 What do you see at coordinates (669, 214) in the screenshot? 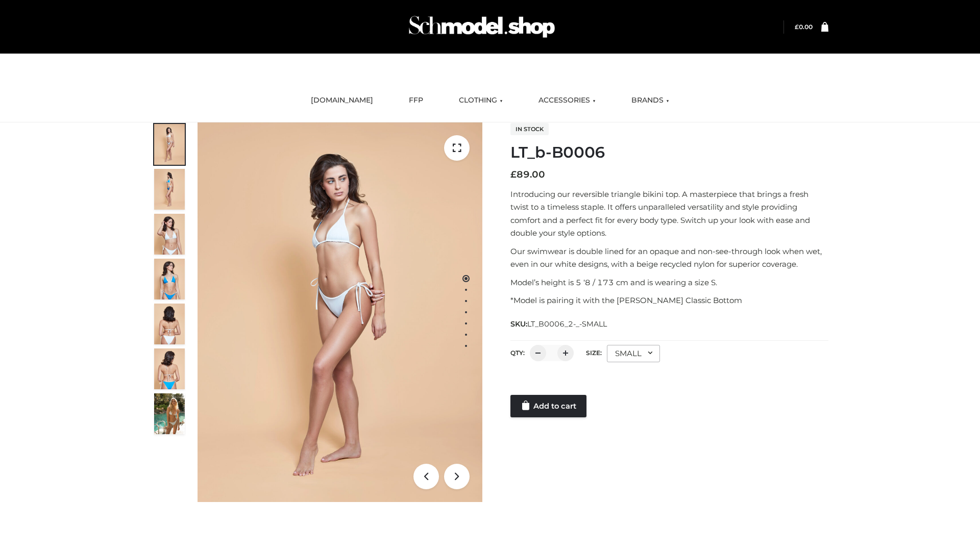
I see `p: Introducing our reversible triangle bikini top. A masterpiece that brings a fresh twist to a time...` at bounding box center [669, 214].